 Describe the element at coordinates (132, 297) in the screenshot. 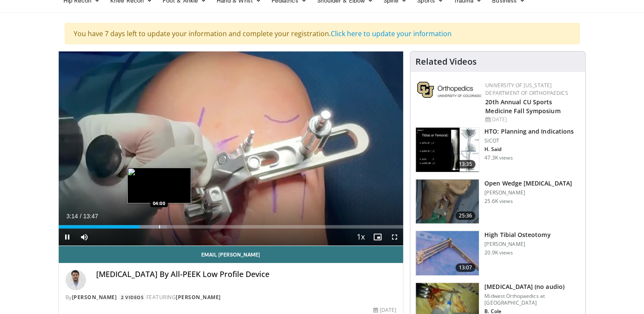

I see `a: 2 Videos` at that location.